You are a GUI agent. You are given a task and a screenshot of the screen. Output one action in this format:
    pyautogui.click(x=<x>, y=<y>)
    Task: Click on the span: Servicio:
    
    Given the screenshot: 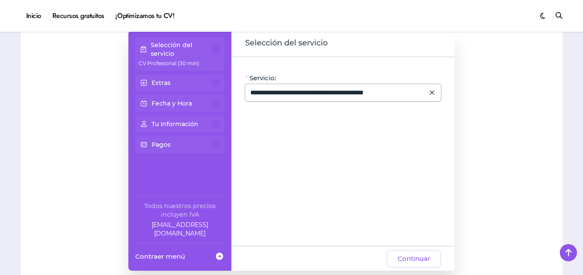 What is the action you would take?
    pyautogui.click(x=263, y=78)
    